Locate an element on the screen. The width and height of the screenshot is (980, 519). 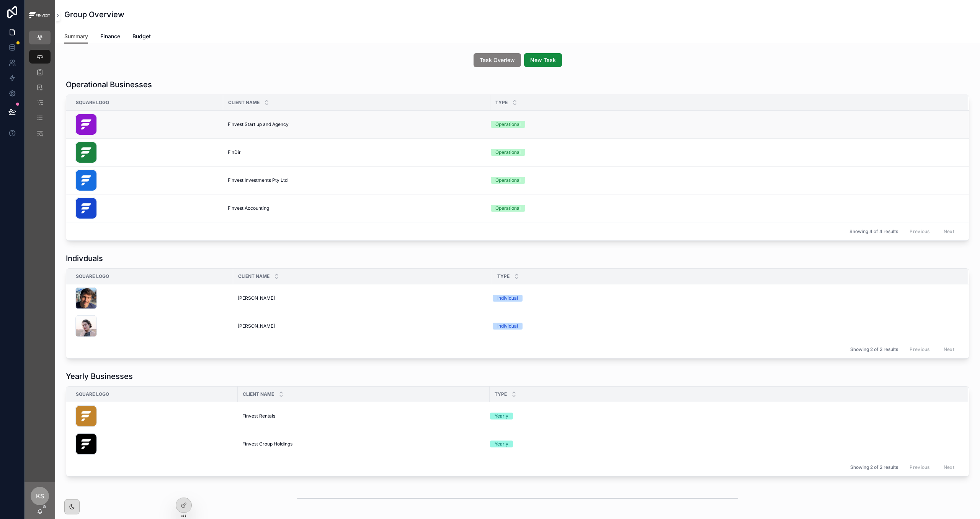
span: Finvest Start up and Agency is located at coordinates (258, 124).